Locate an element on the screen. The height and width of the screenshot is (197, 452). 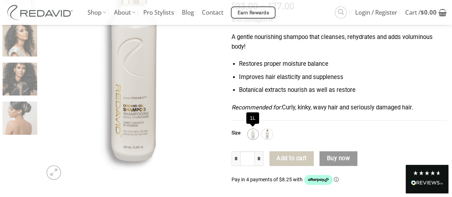
bdi: 0.00 is located at coordinates (429, 12).